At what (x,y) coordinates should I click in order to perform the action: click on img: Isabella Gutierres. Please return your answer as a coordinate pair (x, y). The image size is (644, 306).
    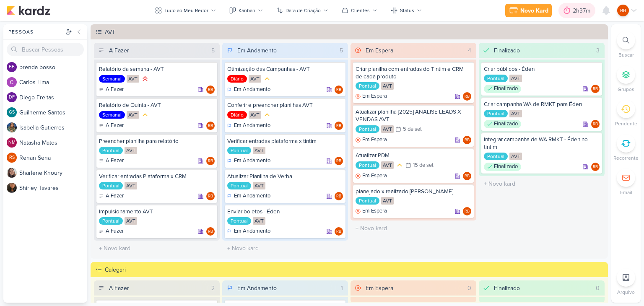
    Looking at the image, I should click on (12, 127).